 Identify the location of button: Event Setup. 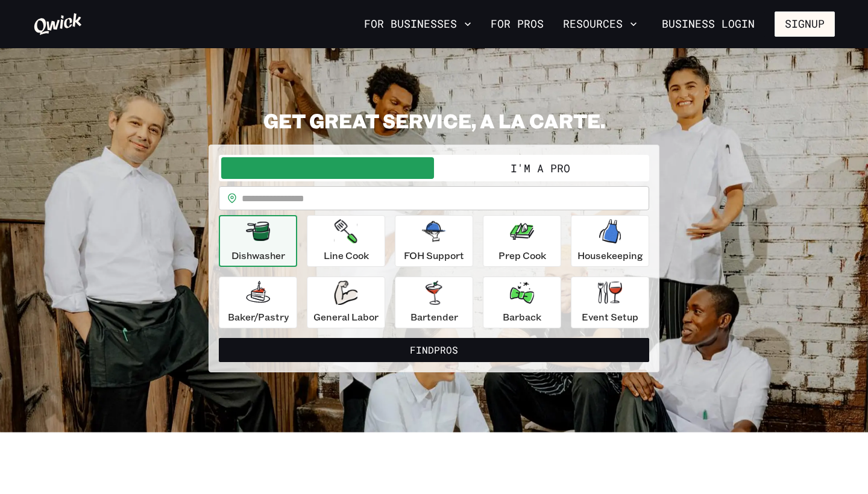
(610, 303).